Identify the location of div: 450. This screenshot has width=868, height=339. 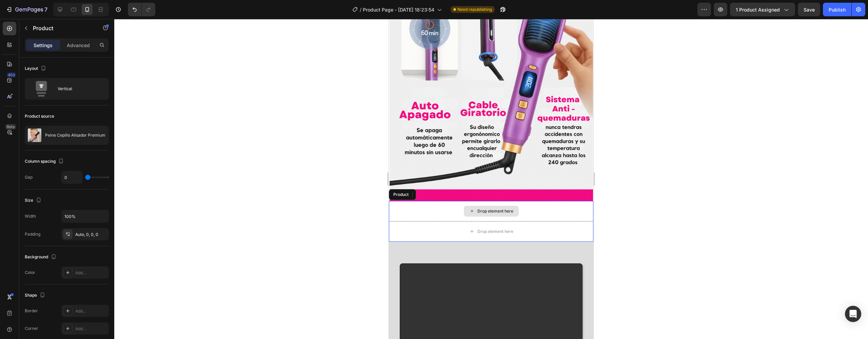
(11, 75).